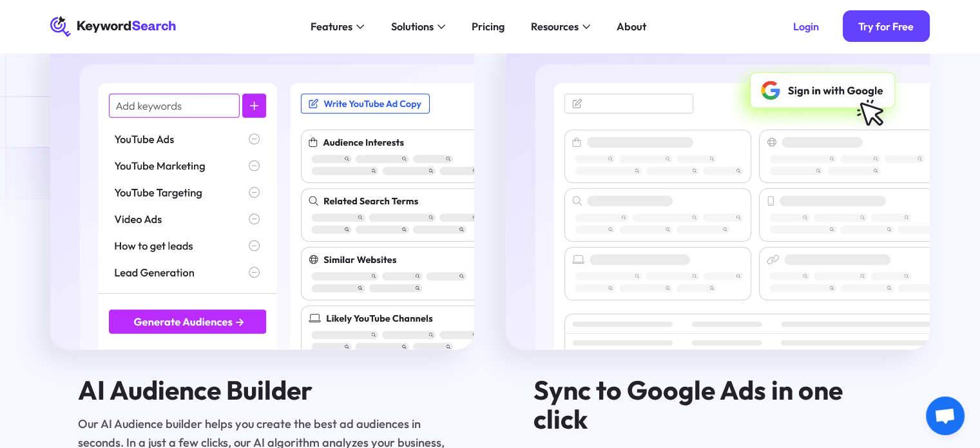 Image resolution: width=980 pixels, height=448 pixels. I want to click on h4: AI Audience Builder, so click(262, 389).